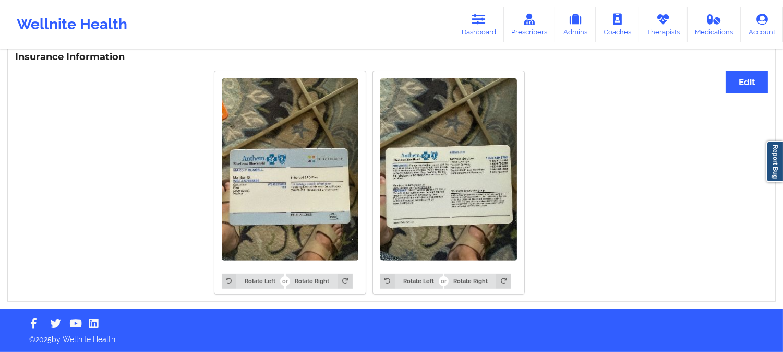 The height and width of the screenshot is (352, 783). Describe the element at coordinates (747, 82) in the screenshot. I see `button: Edit` at that location.